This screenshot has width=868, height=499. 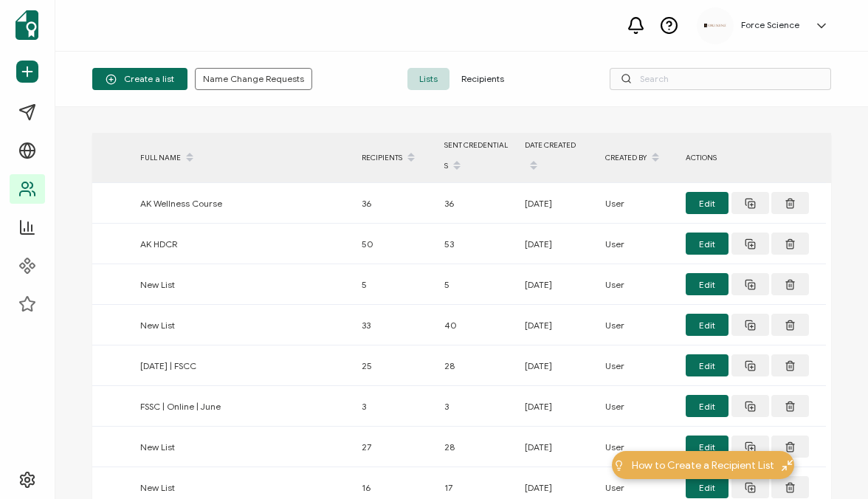 I want to click on div: 25, so click(x=396, y=365).